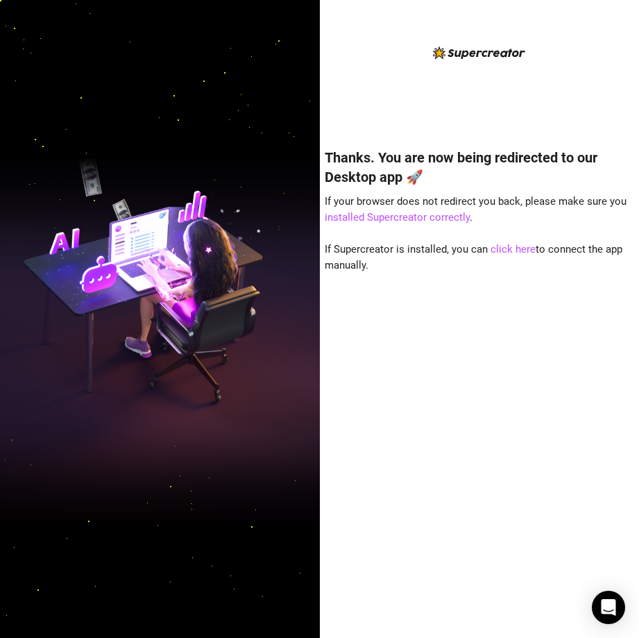 This screenshot has height=638, width=639. I want to click on h4: Thanks. You are now being redirected to our Desktop app 🚀, so click(480, 167).